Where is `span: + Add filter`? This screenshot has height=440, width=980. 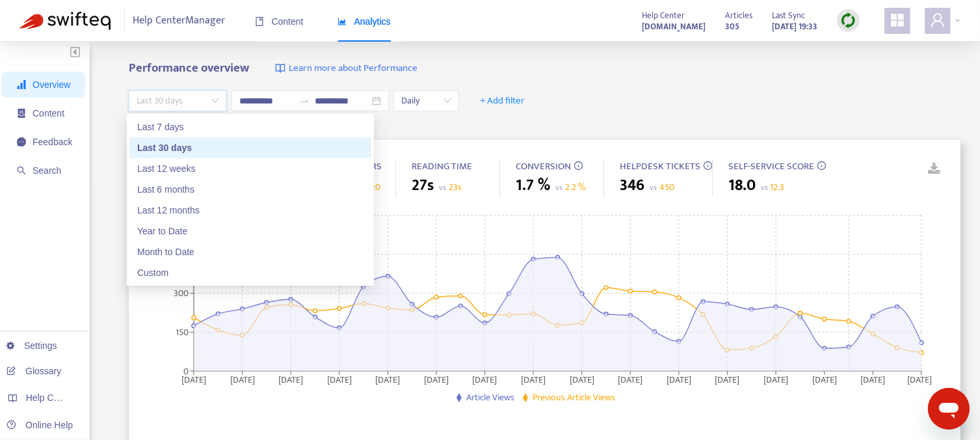
span: + Add filter is located at coordinates (502, 101).